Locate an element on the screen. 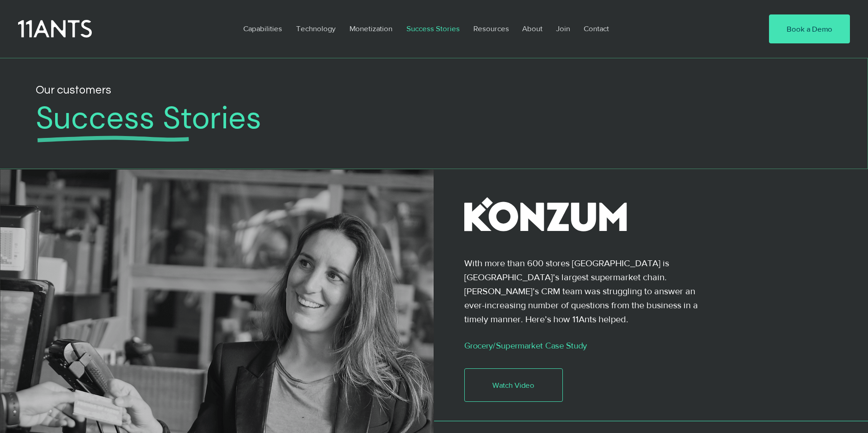 Image resolution: width=868 pixels, height=433 pixels. a: About is located at coordinates (532, 29).